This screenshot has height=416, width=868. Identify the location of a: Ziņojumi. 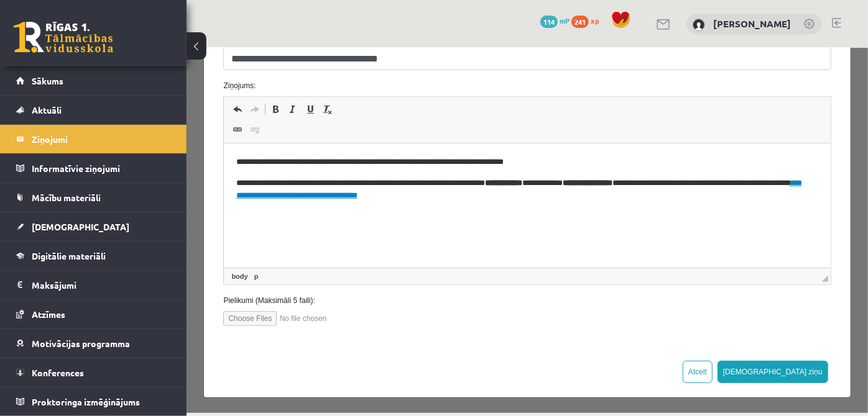
(94, 139).